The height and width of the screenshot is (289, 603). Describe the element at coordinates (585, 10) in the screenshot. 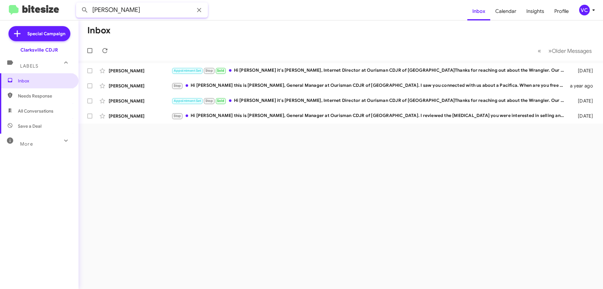

I see `div: VC` at that location.